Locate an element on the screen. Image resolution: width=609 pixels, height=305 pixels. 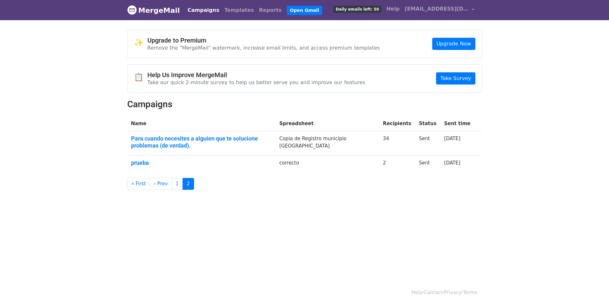
a: Campaigns is located at coordinates (203, 10).